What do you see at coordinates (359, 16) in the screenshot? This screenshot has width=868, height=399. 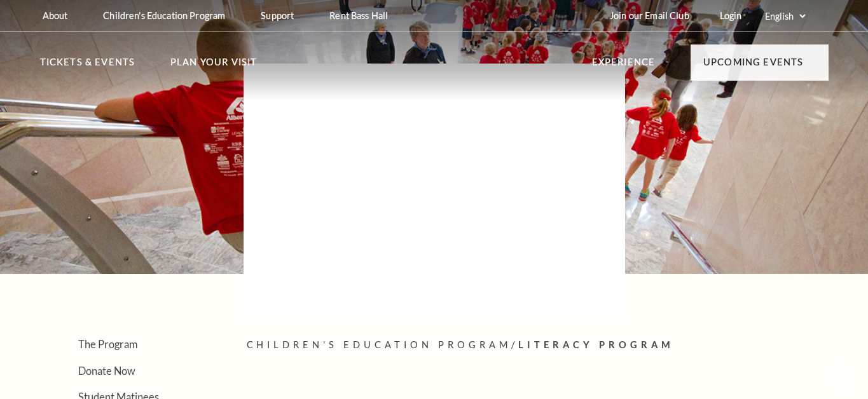 I see `p: Rent Bass Hall` at bounding box center [359, 16].